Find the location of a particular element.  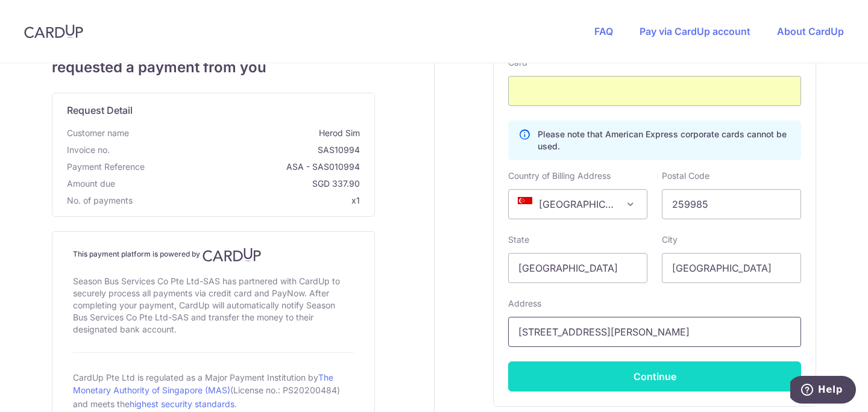

span: ASA - SAS010994 is located at coordinates (255, 167).